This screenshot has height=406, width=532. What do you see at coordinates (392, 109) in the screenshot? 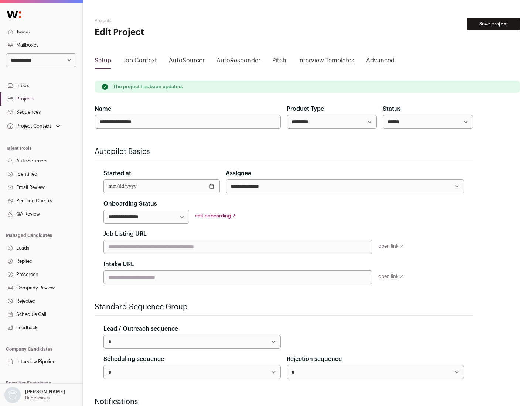
I see `label: Status` at bounding box center [392, 109].